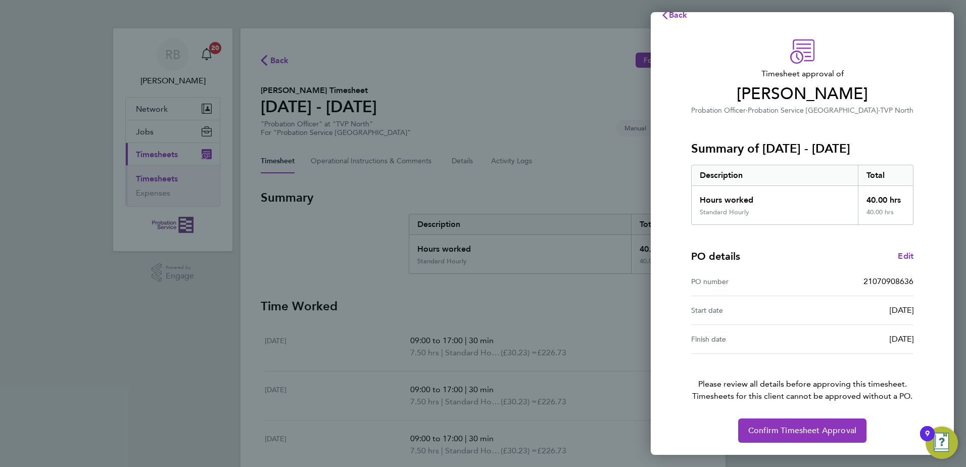  What do you see at coordinates (886, 175) in the screenshot?
I see `div: Total` at bounding box center [886, 175].